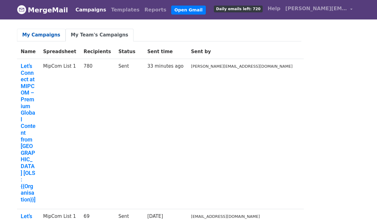  Describe the element at coordinates (41, 35) in the screenshot. I see `a: My Campaigns` at that location.